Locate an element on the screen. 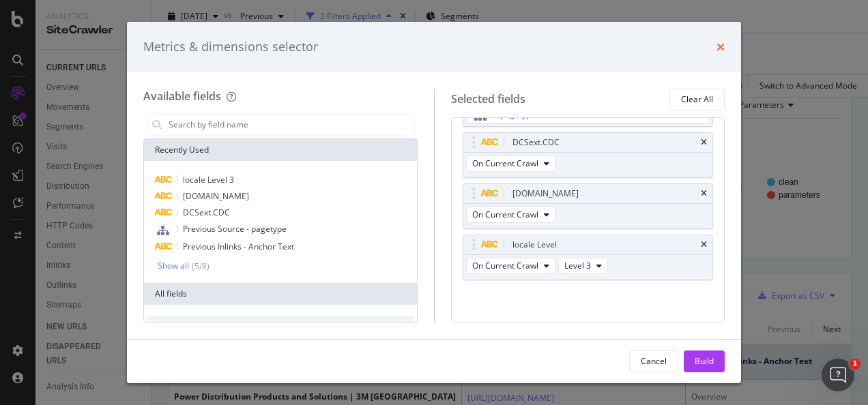  div: modal is located at coordinates (434, 203).